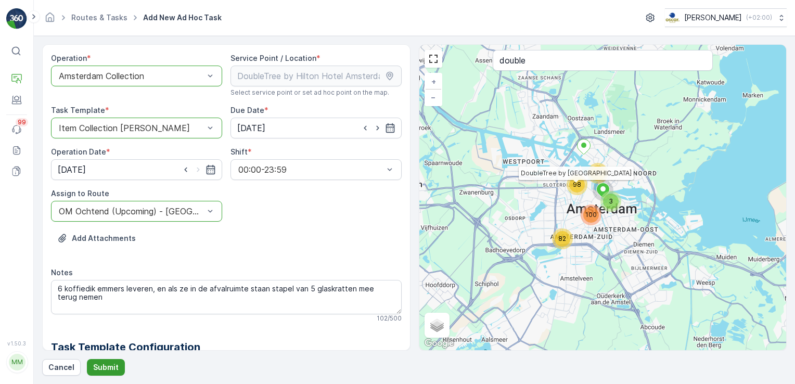 Image resolution: width=795 pixels, height=384 pixels. What do you see at coordinates (310, 93) in the screenshot?
I see `span: Select service point or set ad hoc point on the map.` at bounding box center [310, 93].